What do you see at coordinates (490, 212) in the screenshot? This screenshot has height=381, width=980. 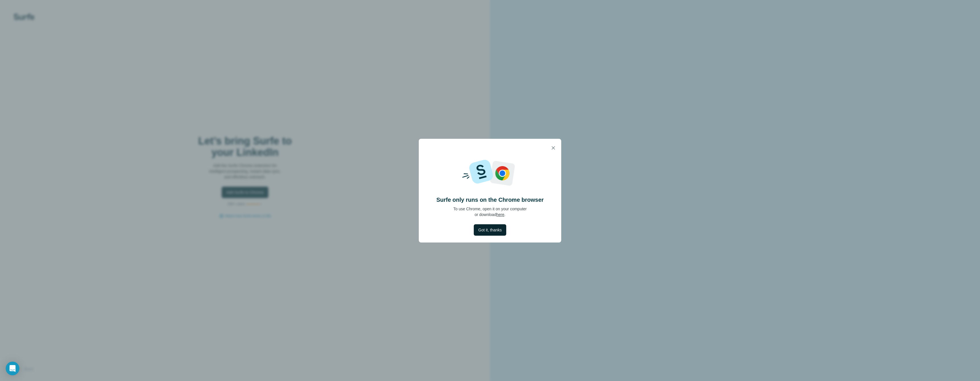 I see `p: To use Chrome, open it on your computer or download .` at bounding box center [490, 212].